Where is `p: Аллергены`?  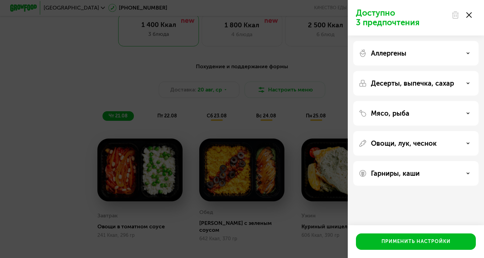
p: Аллергены is located at coordinates (389, 53).